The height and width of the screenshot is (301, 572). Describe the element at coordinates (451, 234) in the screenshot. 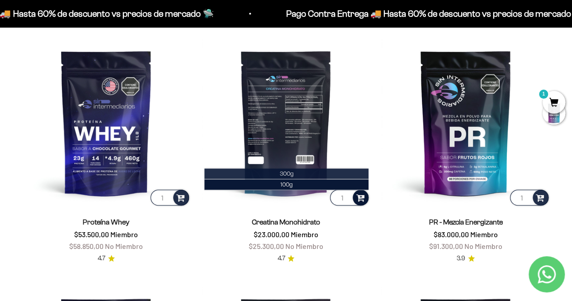

I see `span: $83.000,00` at that location.